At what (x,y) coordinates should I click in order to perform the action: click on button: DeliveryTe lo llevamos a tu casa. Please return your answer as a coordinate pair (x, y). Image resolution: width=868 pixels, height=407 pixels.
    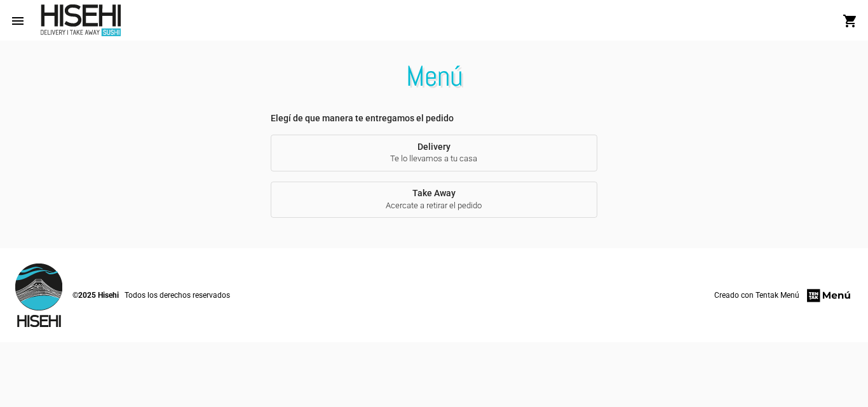
    Looking at the image, I should click on (434, 153).